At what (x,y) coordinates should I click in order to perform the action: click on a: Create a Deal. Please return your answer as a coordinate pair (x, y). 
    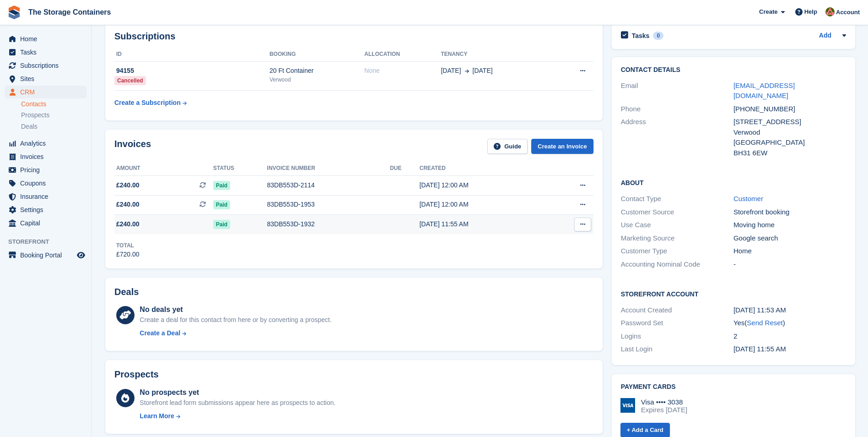
    Looking at the image, I should click on (236, 333).